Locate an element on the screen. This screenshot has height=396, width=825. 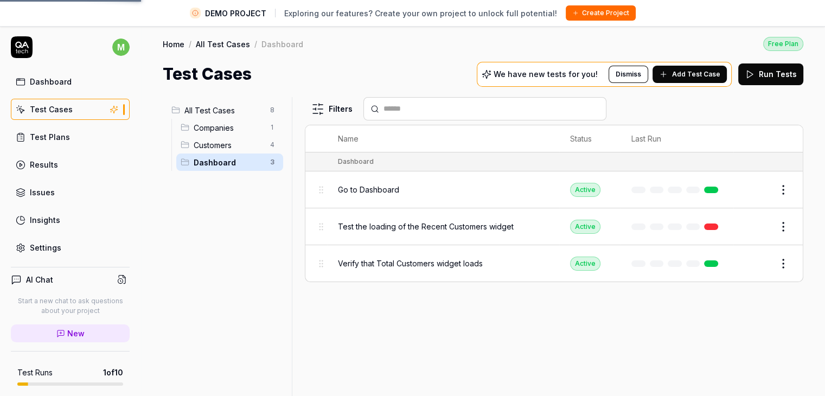
a: Test Cases is located at coordinates (70, 109).